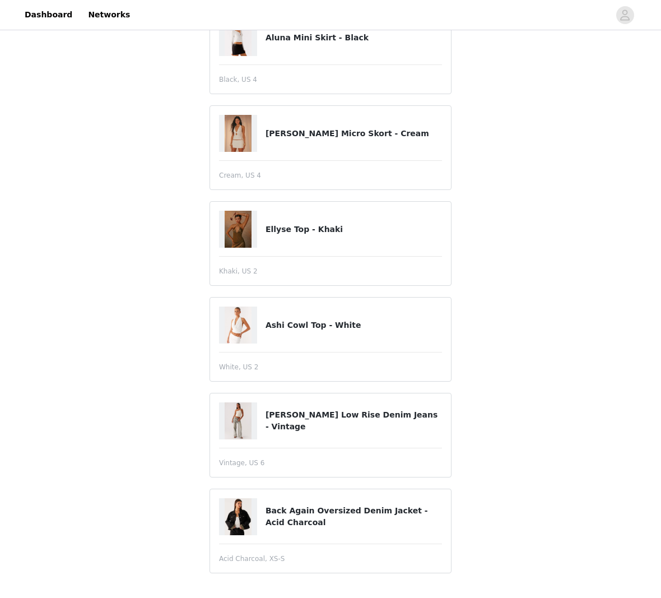 Image resolution: width=661 pixels, height=598 pixels. Describe the element at coordinates (354, 38) in the screenshot. I see `h4: Aluna Mini Skirt - Black` at that location.